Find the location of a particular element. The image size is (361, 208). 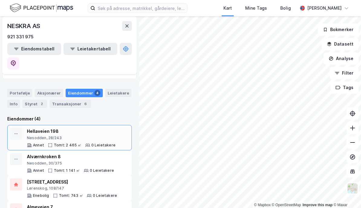

button: Leietakertabell is located at coordinates (90, 49).